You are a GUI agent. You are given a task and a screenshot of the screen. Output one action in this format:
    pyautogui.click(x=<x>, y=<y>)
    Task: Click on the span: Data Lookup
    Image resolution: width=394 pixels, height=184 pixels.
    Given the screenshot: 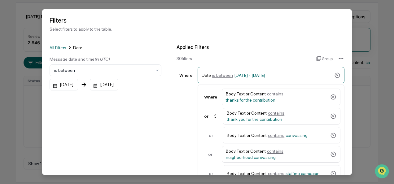 What is the action you would take?
    pyautogui.click(x=26, y=93)
    